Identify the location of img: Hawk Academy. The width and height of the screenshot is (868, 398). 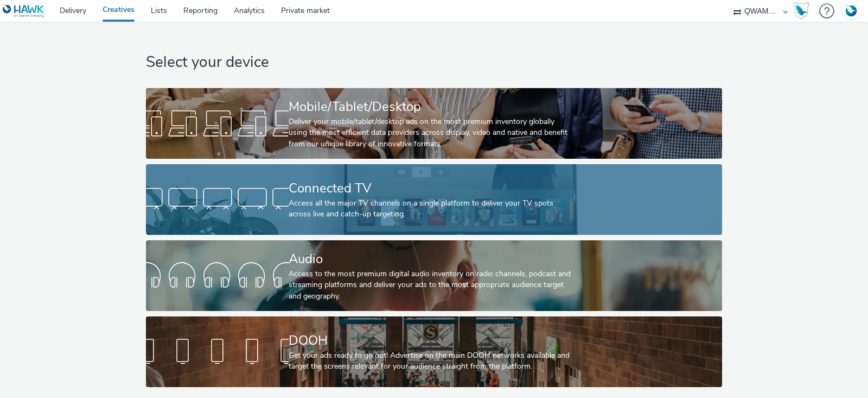
(802, 11).